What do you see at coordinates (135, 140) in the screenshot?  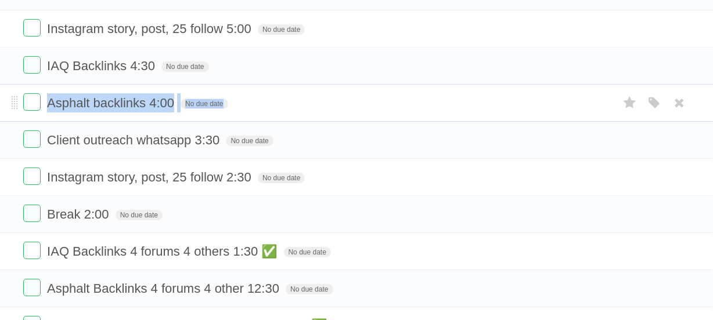 I see `span: Client outreach whatsapp 3:30` at bounding box center [135, 140].